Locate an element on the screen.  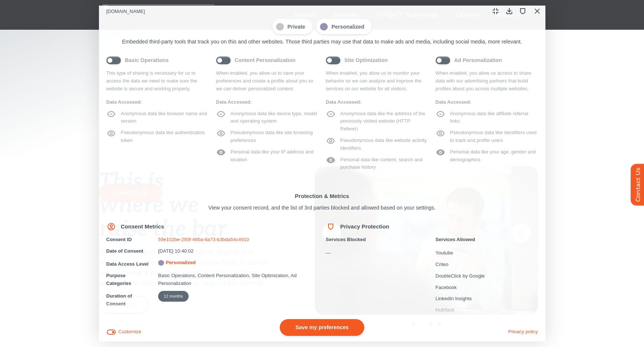
span: 59e102be-293f-460a-8a73-b3bda54c4910 is located at coordinates (204, 239).